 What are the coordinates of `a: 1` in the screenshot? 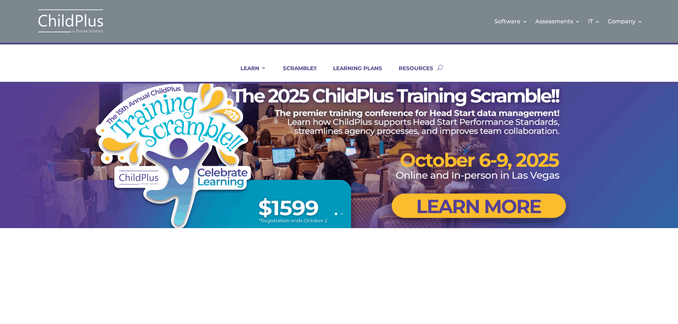 It's located at (336, 214).